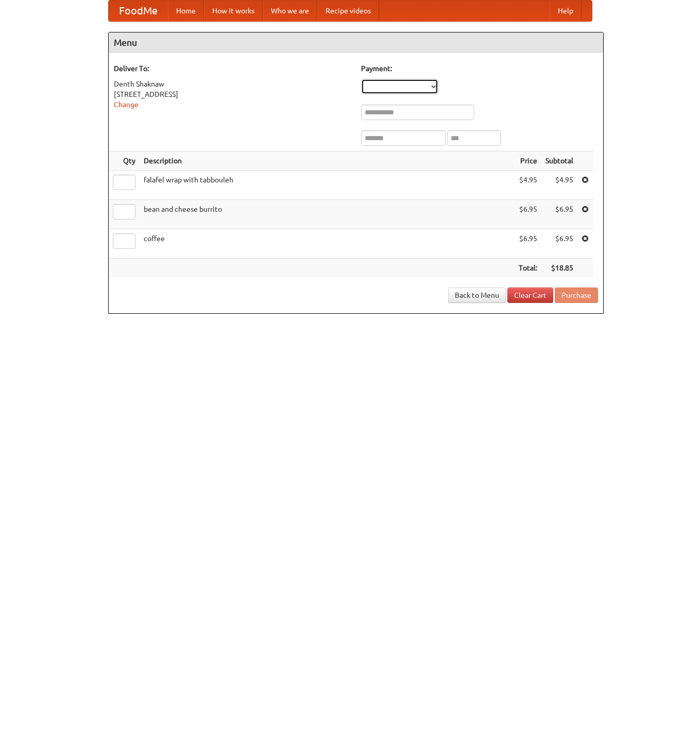 This screenshot has height=729, width=700. I want to click on th: $18.85, so click(560, 268).